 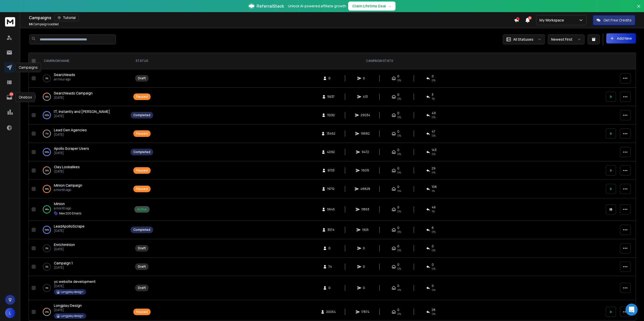 What do you see at coordinates (47, 170) in the screenshot?
I see `p: 22 %` at bounding box center [47, 170].